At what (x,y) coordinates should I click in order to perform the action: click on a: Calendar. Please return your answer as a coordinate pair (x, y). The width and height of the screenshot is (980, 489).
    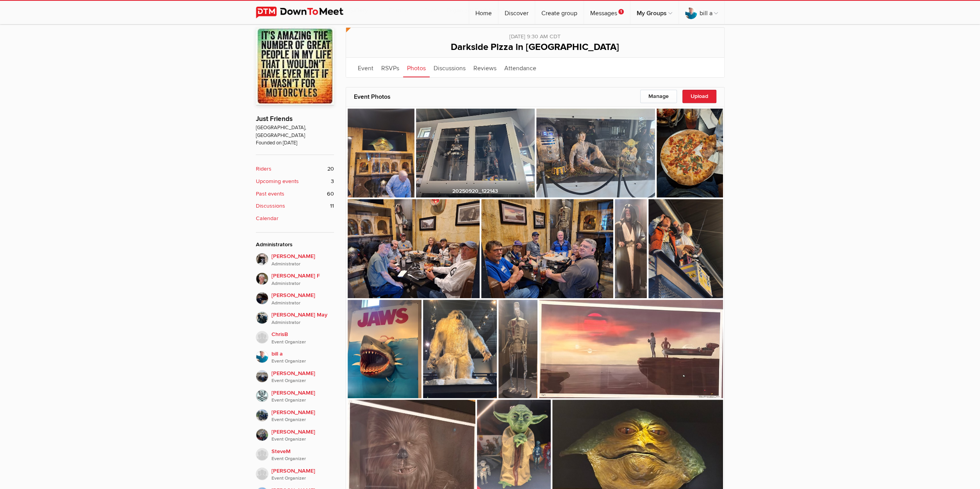
    Looking at the image, I should click on (295, 219).